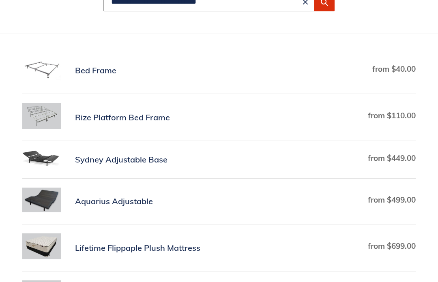 Image resolution: width=438 pixels, height=282 pixels. What do you see at coordinates (219, 248) in the screenshot?
I see `a: Lifetime Flippaple Plush Mattress` at bounding box center [219, 248].